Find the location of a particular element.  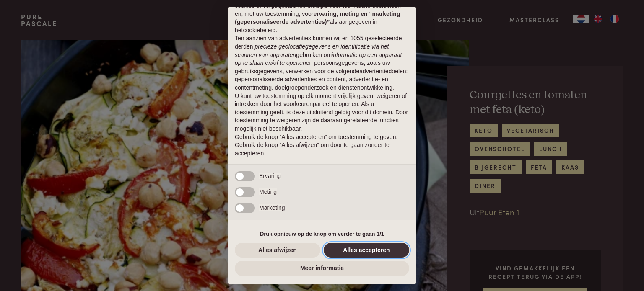

button: advertentiedoelen is located at coordinates (383, 72).